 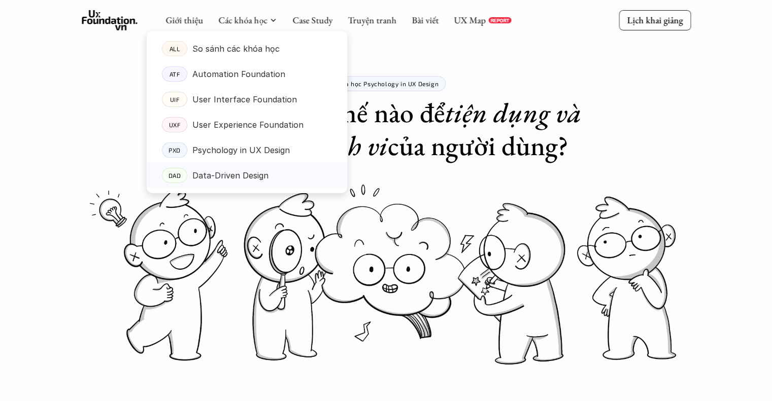 What do you see at coordinates (247, 99) in the screenshot?
I see `a: UIFUser Interface Foundation` at bounding box center [247, 99].